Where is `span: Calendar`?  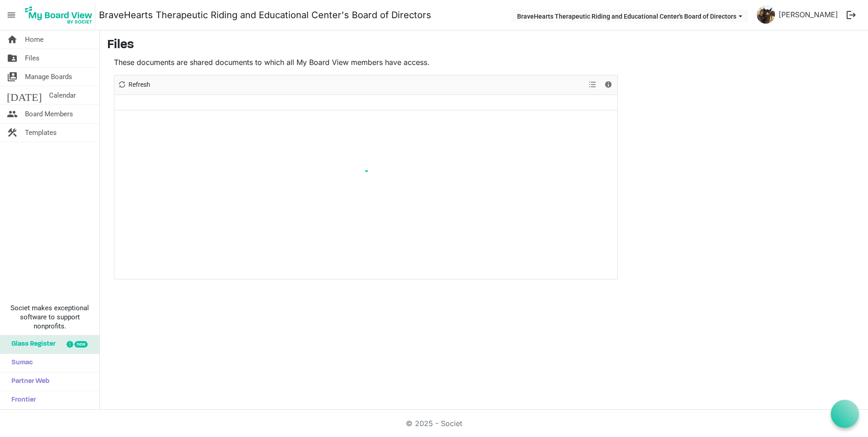 span: Calendar is located at coordinates (62, 96).